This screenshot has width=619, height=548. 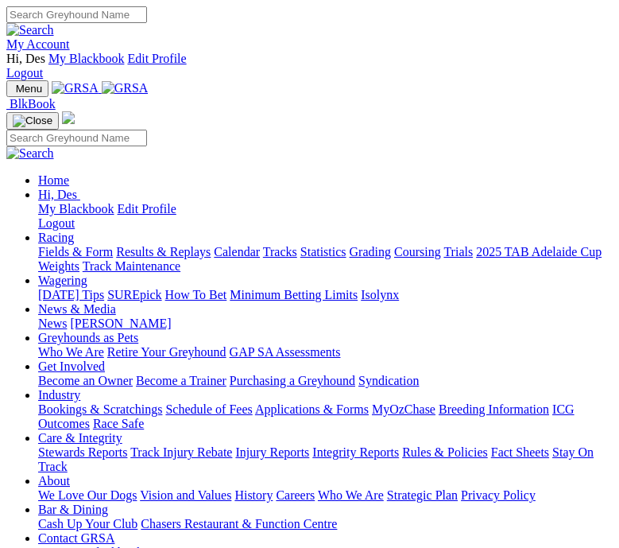 What do you see at coordinates (88, 337) in the screenshot?
I see `a: Greyhounds as Pets` at bounding box center [88, 337].